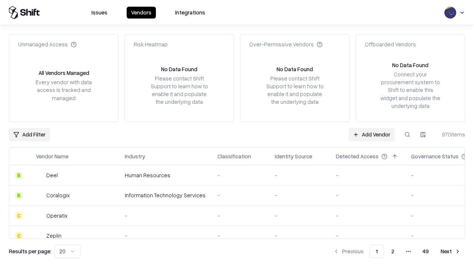  Describe the element at coordinates (141, 13) in the screenshot. I see `button: Vendors` at that location.